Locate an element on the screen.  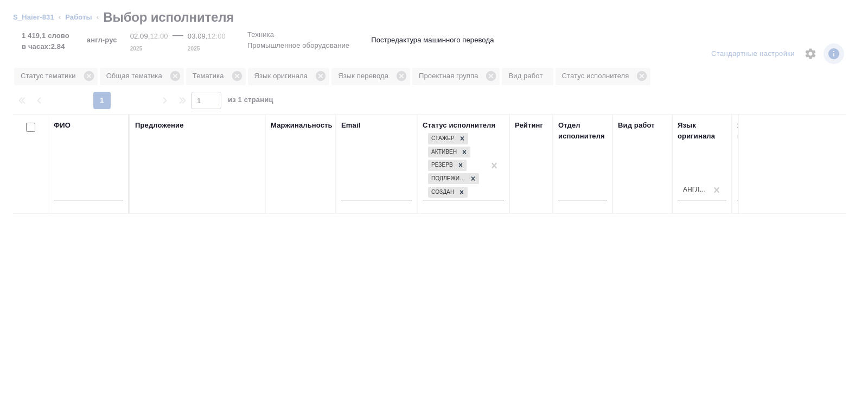
div: Английский is located at coordinates (695, 190).